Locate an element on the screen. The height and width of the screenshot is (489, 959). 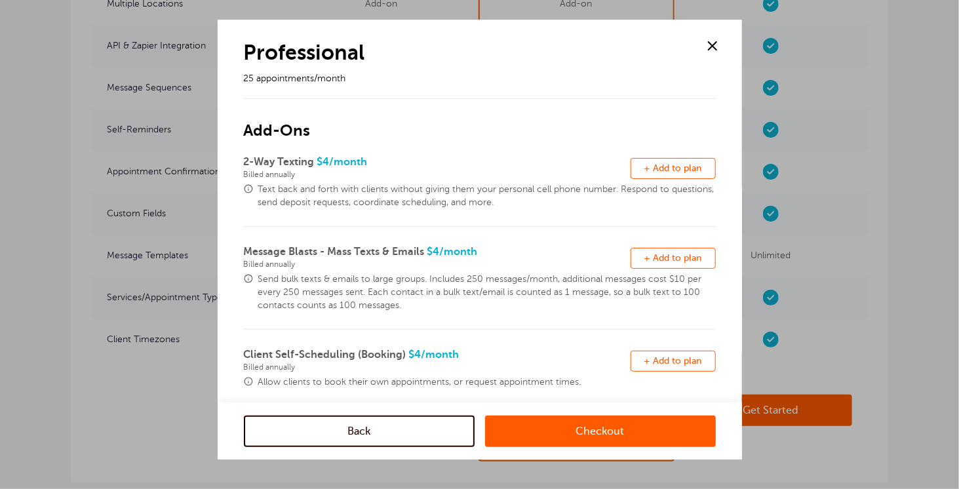
span: Send bulk texts & emails to large groups. Includes 250 messages/month, additional messages cost $... is located at coordinates (487, 292).